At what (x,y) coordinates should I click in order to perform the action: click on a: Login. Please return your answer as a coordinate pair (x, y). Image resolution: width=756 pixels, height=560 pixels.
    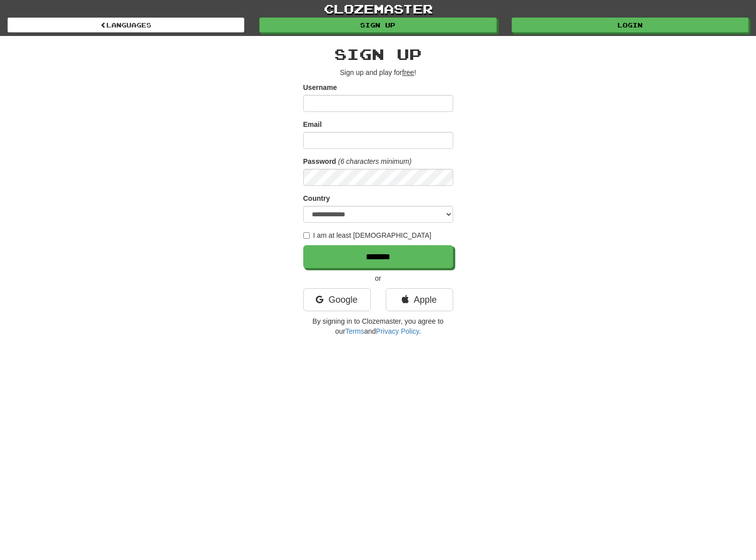
    Looking at the image, I should click on (630, 25).